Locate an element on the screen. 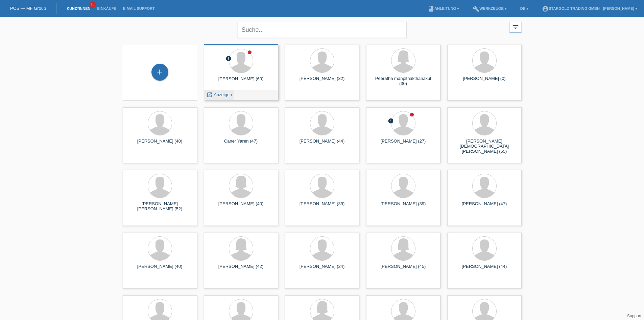 This screenshot has width=644, height=320. a: bookAnleitung ▾ is located at coordinates (443, 8).